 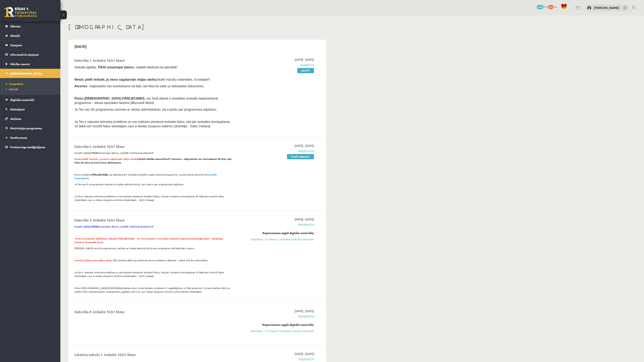 What do you see at coordinates (153, 221) in the screenshot?
I see `div: Datorika 3. ieskaite 10.b1 klase` at bounding box center [153, 221].